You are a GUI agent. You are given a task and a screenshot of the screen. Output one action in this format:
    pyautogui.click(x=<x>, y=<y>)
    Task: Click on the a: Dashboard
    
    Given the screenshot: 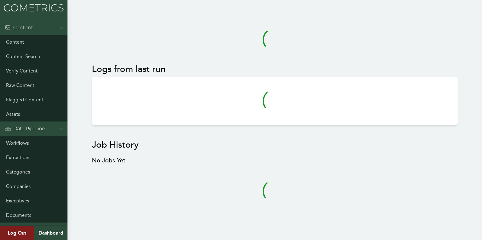 What is the action you would take?
    pyautogui.click(x=51, y=233)
    